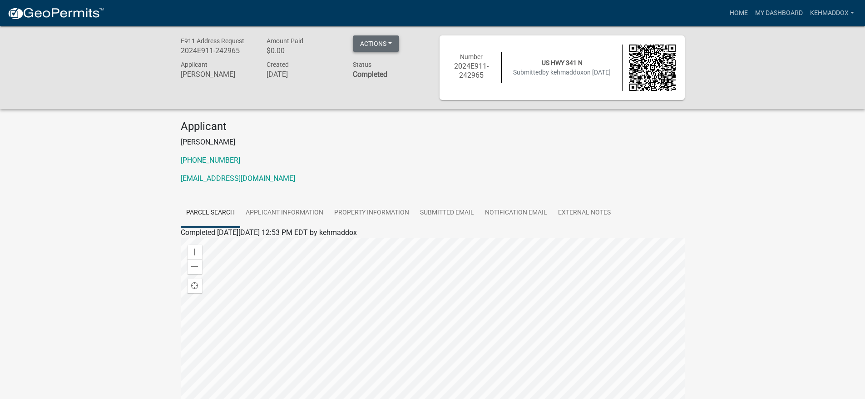 The width and height of the screenshot is (865, 399). What do you see at coordinates (471, 57) in the screenshot?
I see `span: Number` at bounding box center [471, 57].